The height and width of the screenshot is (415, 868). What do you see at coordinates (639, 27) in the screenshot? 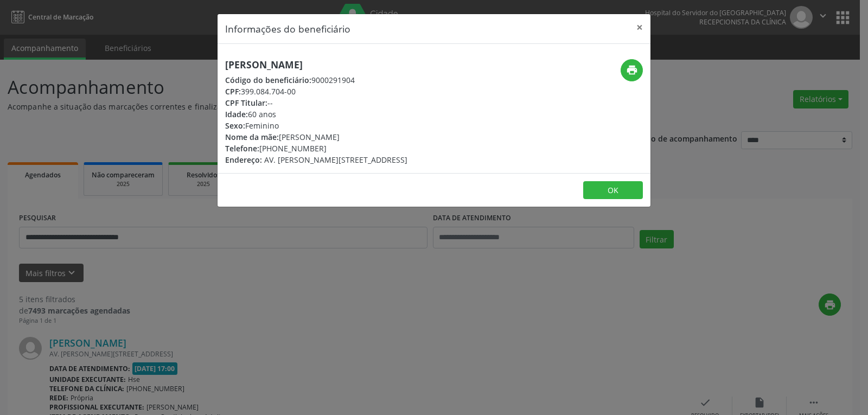
I see `button: Close` at bounding box center [639, 27].